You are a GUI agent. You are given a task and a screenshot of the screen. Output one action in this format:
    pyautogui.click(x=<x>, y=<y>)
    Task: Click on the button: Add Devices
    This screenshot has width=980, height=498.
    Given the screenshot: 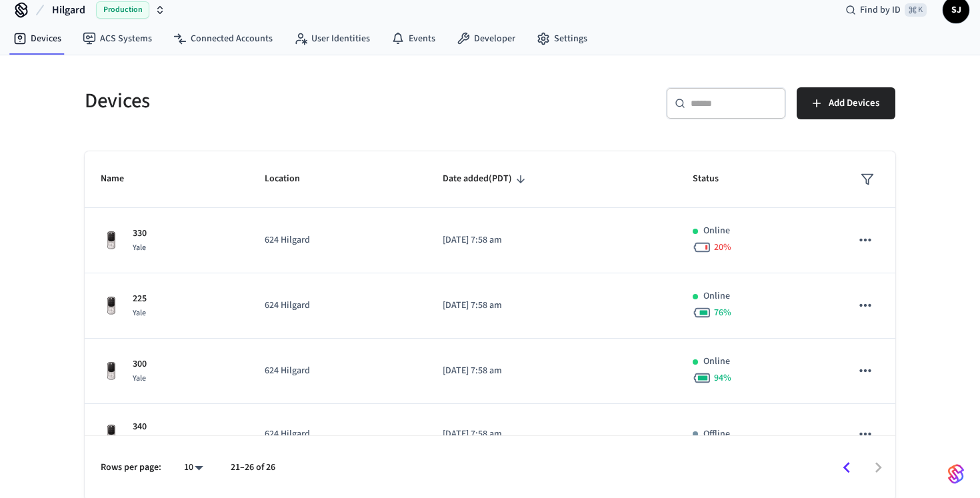 What is the action you would take?
    pyautogui.click(x=846, y=103)
    